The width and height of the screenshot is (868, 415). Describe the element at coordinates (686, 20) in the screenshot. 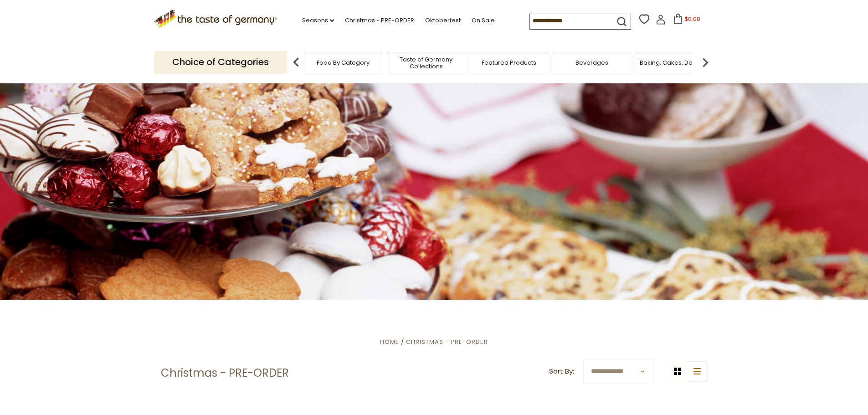

I see `button: $0.00` at that location.